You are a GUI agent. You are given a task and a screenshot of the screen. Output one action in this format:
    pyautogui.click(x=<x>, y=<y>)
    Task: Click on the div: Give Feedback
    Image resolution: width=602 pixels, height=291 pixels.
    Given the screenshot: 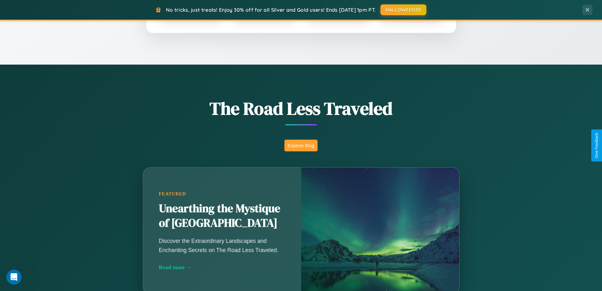 What is the action you would take?
    pyautogui.click(x=597, y=145)
    